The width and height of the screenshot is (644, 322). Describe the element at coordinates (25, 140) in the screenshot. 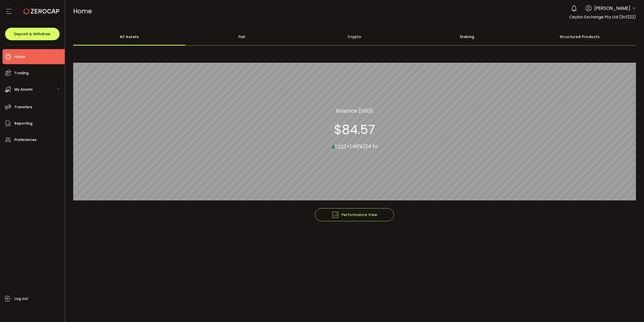

I see `span: Preferences` at that location.